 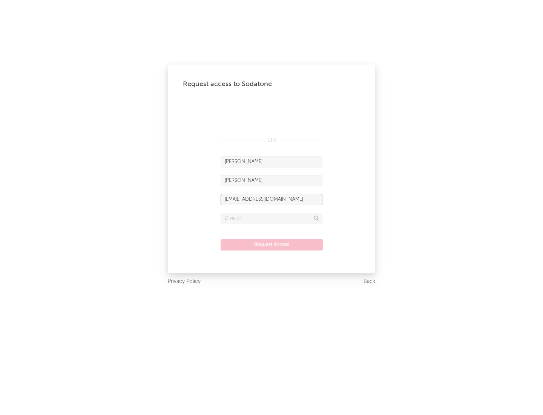 I want to click on div: Request access to Sodatone, so click(x=272, y=84).